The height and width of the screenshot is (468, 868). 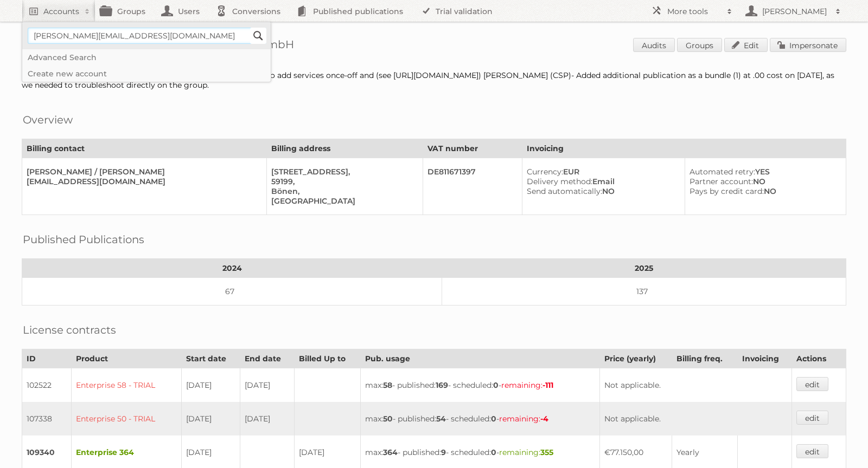 What do you see at coordinates (547, 453) in the screenshot?
I see `strong: 355` at bounding box center [547, 453].